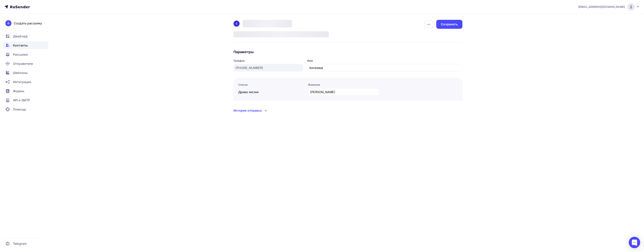 The height and width of the screenshot is (252, 644). Describe the element at coordinates (26, 63) in the screenshot. I see `a: Отправители` at that location.